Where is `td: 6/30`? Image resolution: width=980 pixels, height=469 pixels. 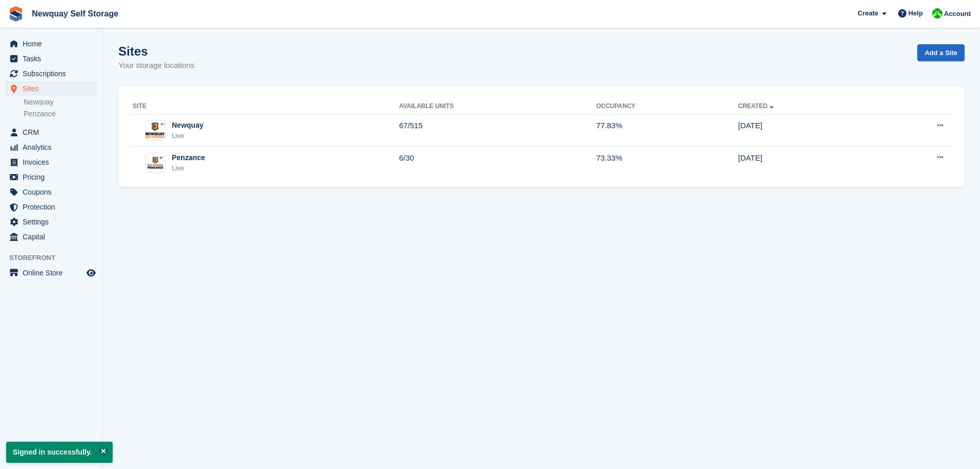
td: 6/30 is located at coordinates (498, 162).